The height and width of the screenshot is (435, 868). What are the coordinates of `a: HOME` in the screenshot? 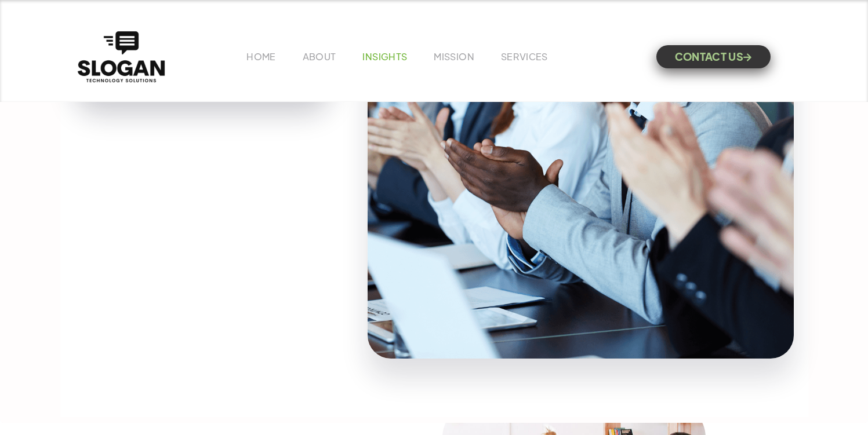 It's located at (261, 56).